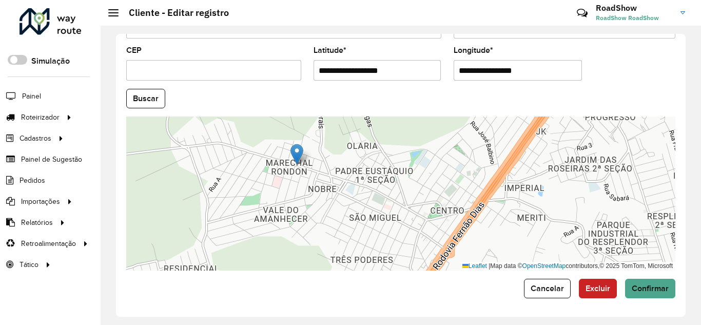  What do you see at coordinates (634, 8) in the screenshot?
I see `h3: RoadShow` at bounding box center [634, 8].